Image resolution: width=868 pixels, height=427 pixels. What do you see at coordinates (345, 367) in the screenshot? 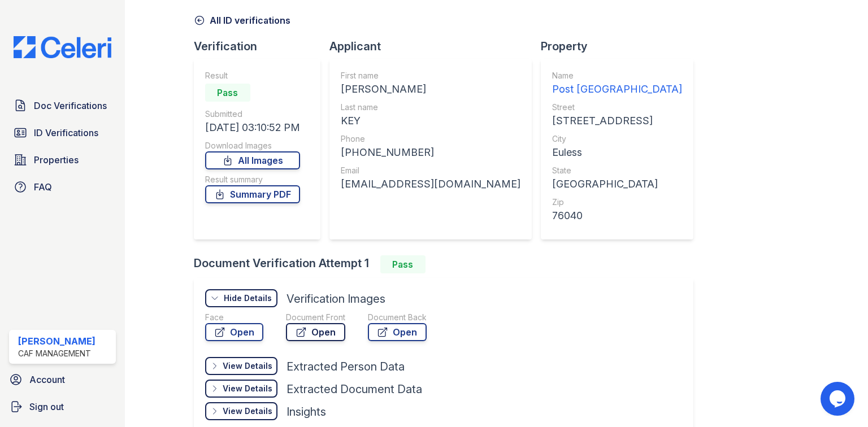
I see `div: Extracted Person Data` at bounding box center [345, 367].